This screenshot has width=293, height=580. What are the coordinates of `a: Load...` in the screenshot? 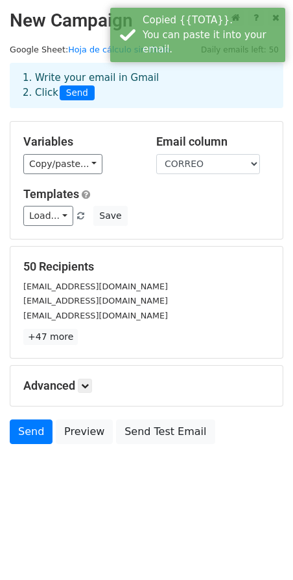 It's located at (48, 216).